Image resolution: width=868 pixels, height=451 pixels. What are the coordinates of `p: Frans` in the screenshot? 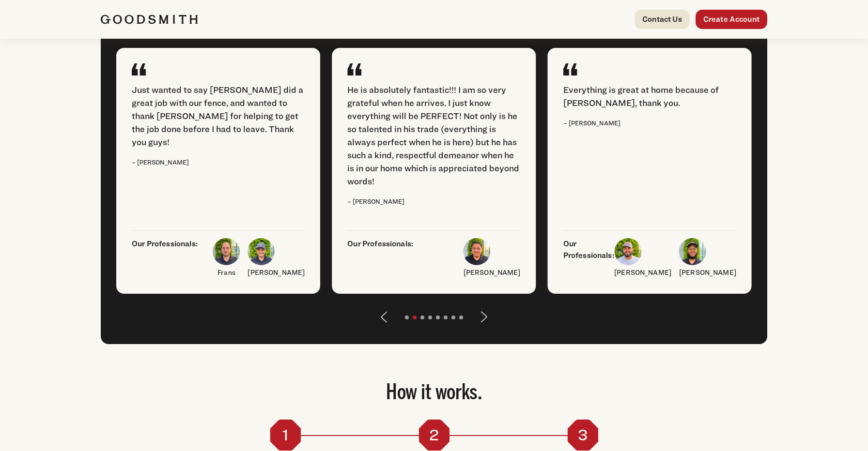 It's located at (226, 273).